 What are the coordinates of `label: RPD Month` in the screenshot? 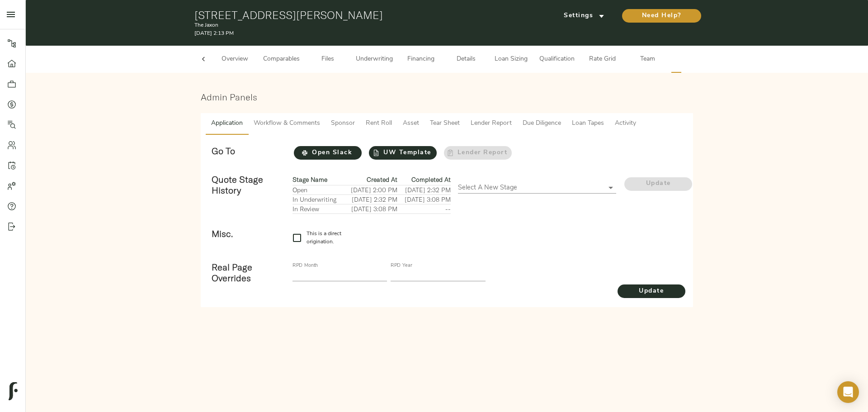 It's located at (305, 266).